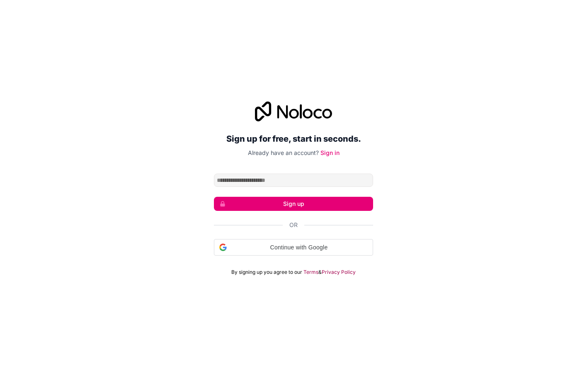 The width and height of the screenshot is (587, 377). What do you see at coordinates (293, 204) in the screenshot?
I see `button: Sign up` at bounding box center [293, 204].